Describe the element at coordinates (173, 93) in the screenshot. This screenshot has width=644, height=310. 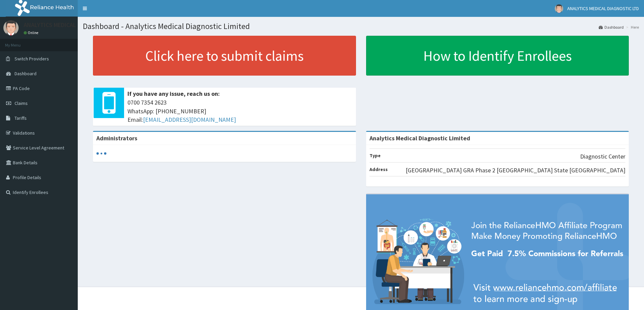
I see `b: If you have any issue, reach us on:` at that location.